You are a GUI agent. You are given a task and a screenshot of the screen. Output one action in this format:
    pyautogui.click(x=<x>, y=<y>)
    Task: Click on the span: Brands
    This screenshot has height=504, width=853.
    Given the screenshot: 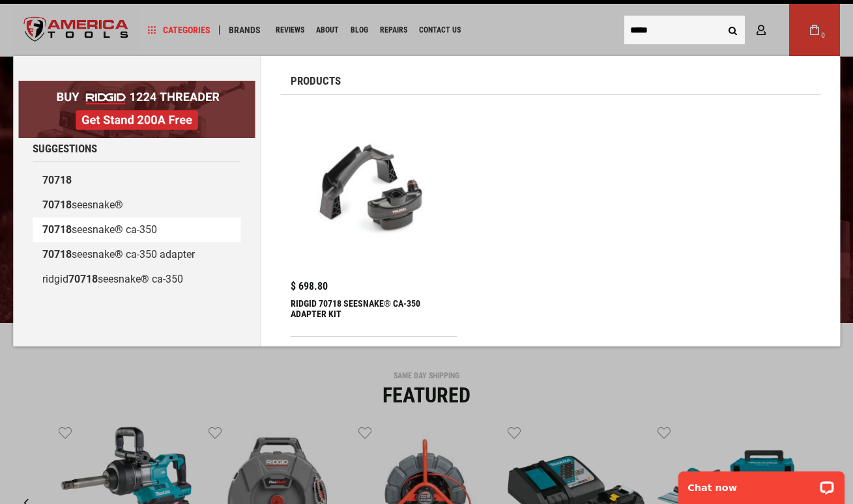 What is the action you would take?
    pyautogui.click(x=244, y=30)
    